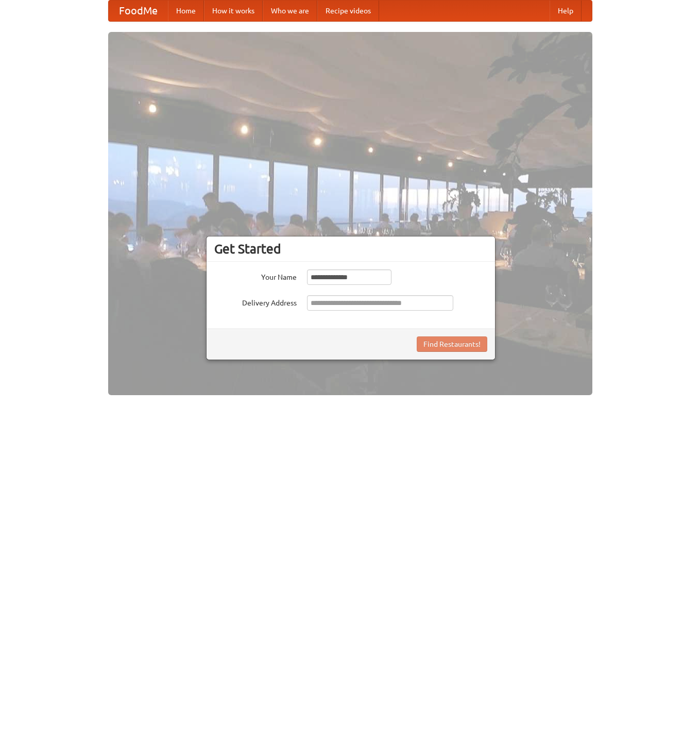 The image size is (700, 729). Describe the element at coordinates (186, 11) in the screenshot. I see `a: Home` at that location.